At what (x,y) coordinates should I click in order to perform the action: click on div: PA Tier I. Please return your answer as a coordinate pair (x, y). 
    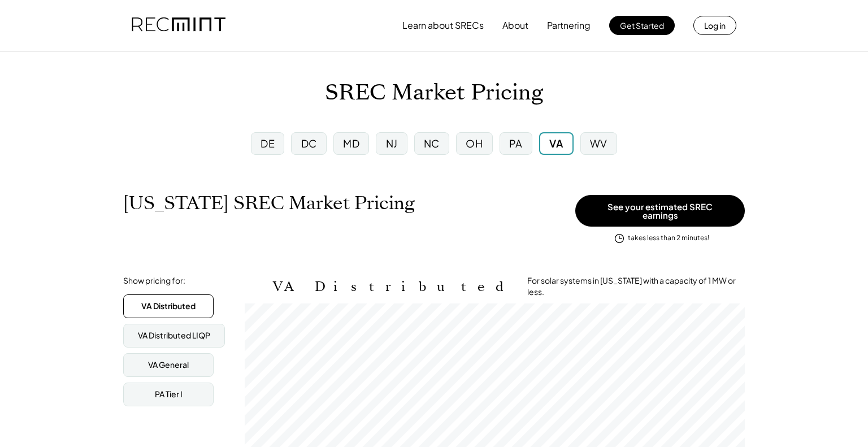
    Looking at the image, I should click on (168, 395).